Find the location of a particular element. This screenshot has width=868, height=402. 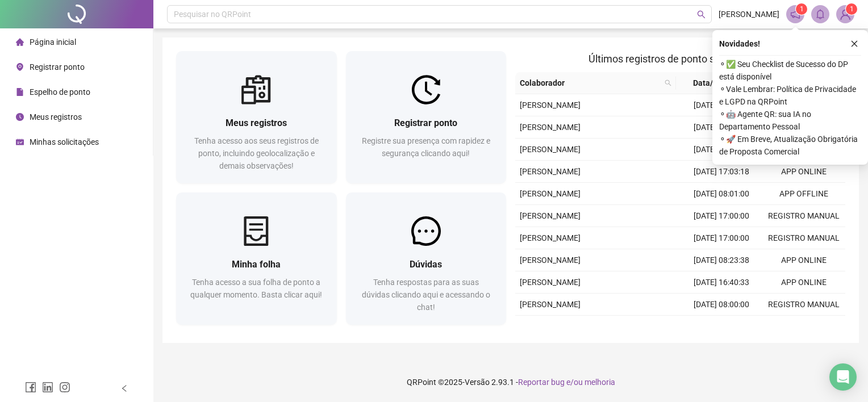

span: Reportar bug e/ou melhoria is located at coordinates (566, 382).